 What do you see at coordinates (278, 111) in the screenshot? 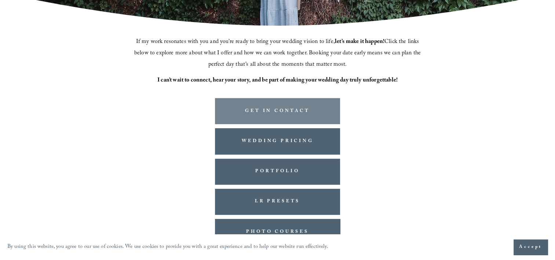
I see `a: GET IN CONTACT` at bounding box center [278, 111].